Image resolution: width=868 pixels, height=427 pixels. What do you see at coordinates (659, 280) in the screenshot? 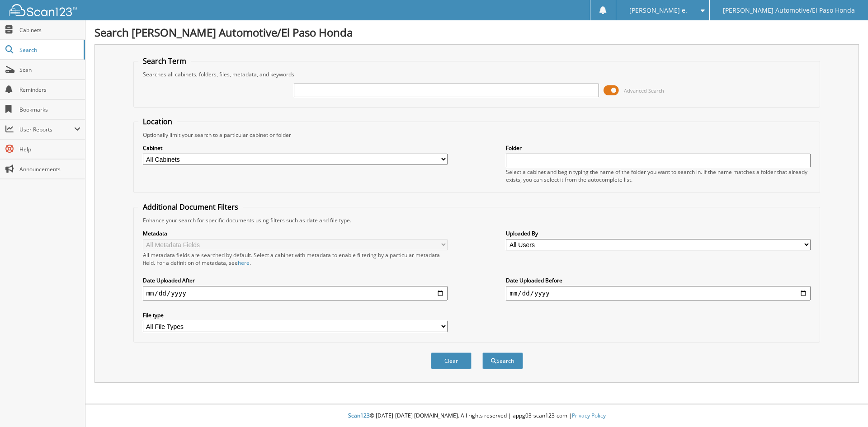
I see `label: Date Uploaded Before` at bounding box center [659, 280].